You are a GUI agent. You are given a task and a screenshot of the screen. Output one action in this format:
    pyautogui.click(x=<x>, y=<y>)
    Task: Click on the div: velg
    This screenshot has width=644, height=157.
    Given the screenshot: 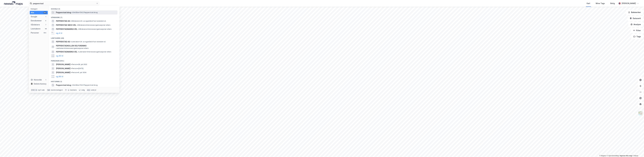 What is the action you would take?
    pyautogui.click(x=83, y=90)
    